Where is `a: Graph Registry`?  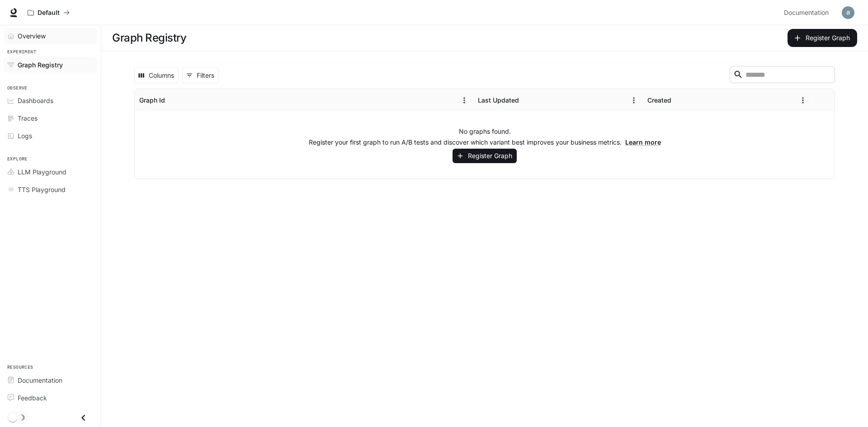
a: Graph Registry is located at coordinates (50, 64).